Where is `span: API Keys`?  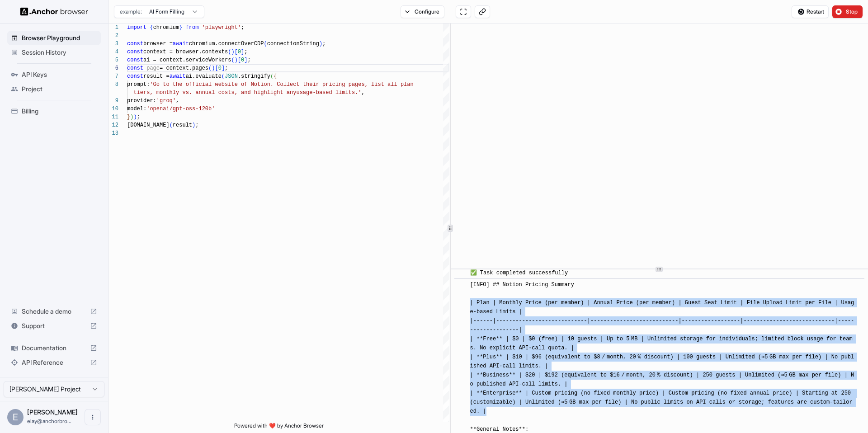
span: API Keys is located at coordinates (59, 74).